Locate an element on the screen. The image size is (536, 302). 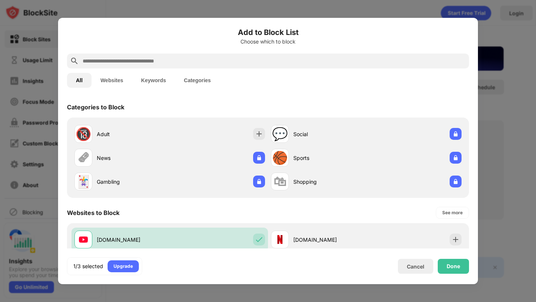
div: 1/3 selected is located at coordinates (88, 266).